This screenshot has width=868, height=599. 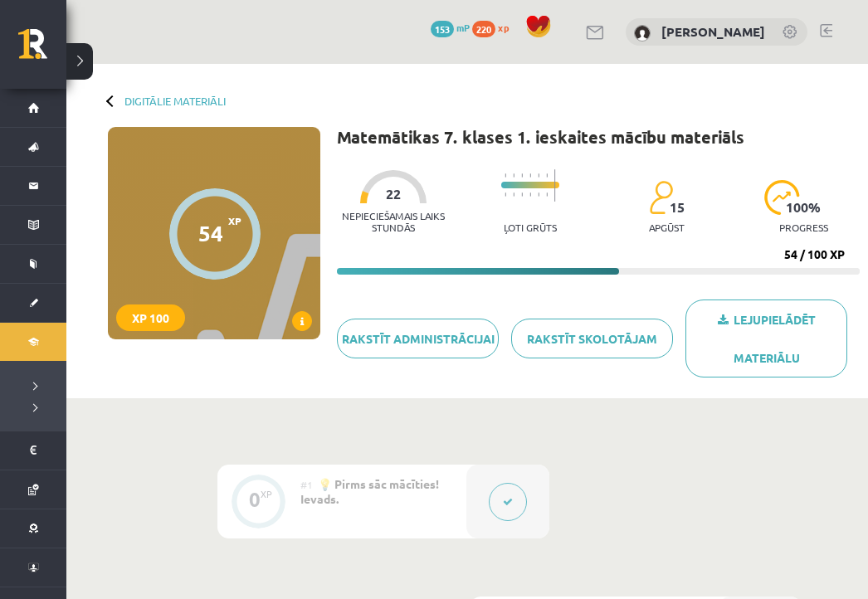 What do you see at coordinates (267, 494) in the screenshot?
I see `div: XP` at bounding box center [267, 494].